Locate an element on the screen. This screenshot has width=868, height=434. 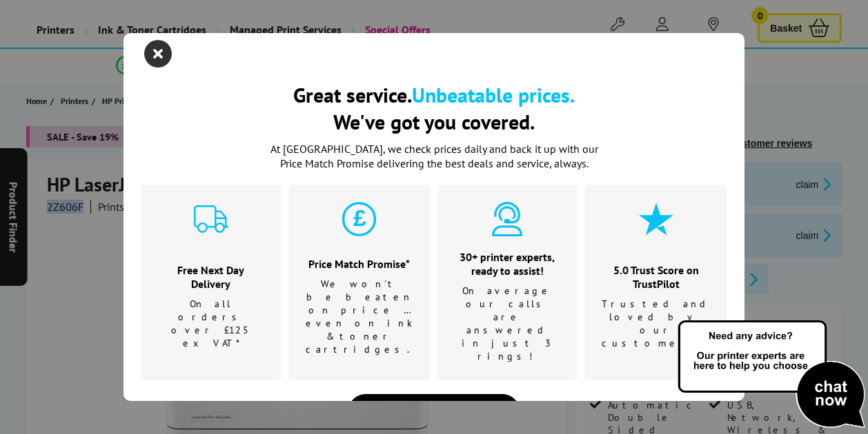
p: Trusted and loved by our customers! is located at coordinates (655, 324).